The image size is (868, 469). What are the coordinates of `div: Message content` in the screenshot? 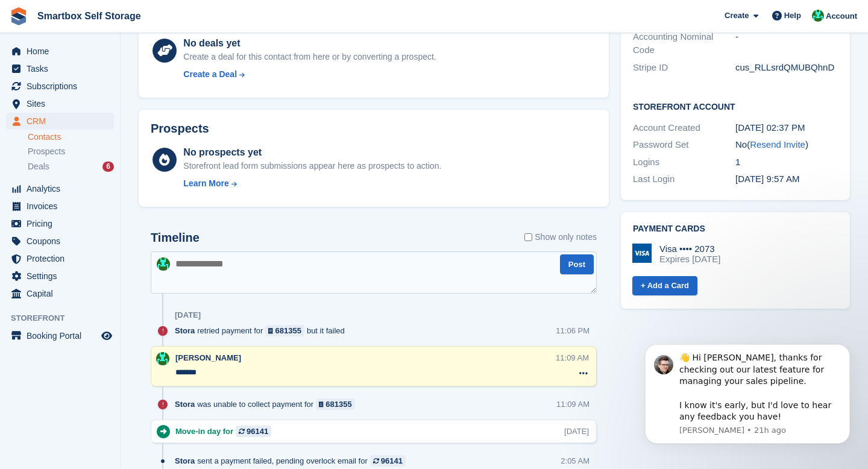 It's located at (133, 61).